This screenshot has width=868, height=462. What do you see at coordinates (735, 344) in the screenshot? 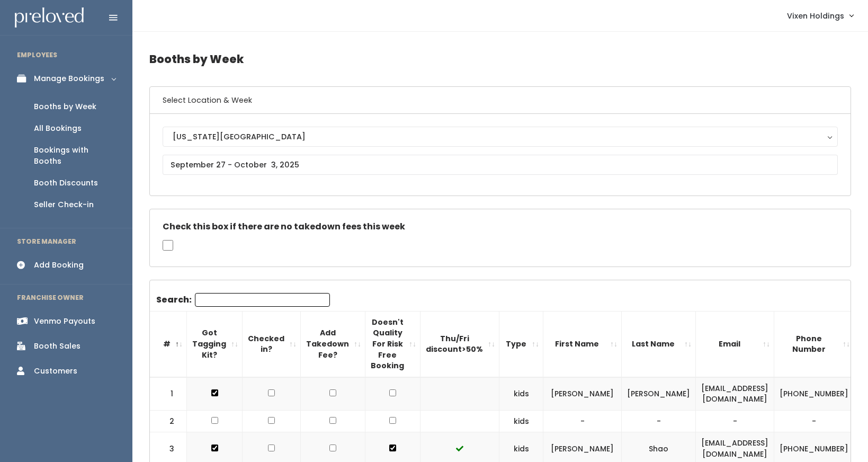
I see `th: Email: activate to sort column ascending` at bounding box center [735, 344].